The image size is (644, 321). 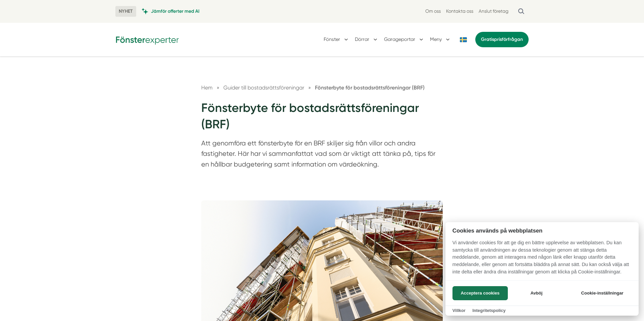 I want to click on a: Villkor, so click(x=459, y=310).